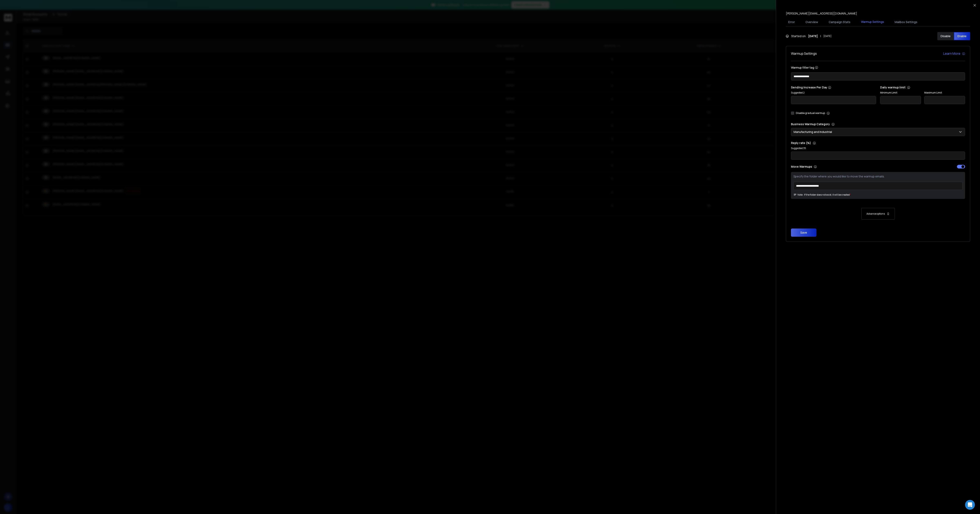  I want to click on p: Move Warmups, so click(834, 167).